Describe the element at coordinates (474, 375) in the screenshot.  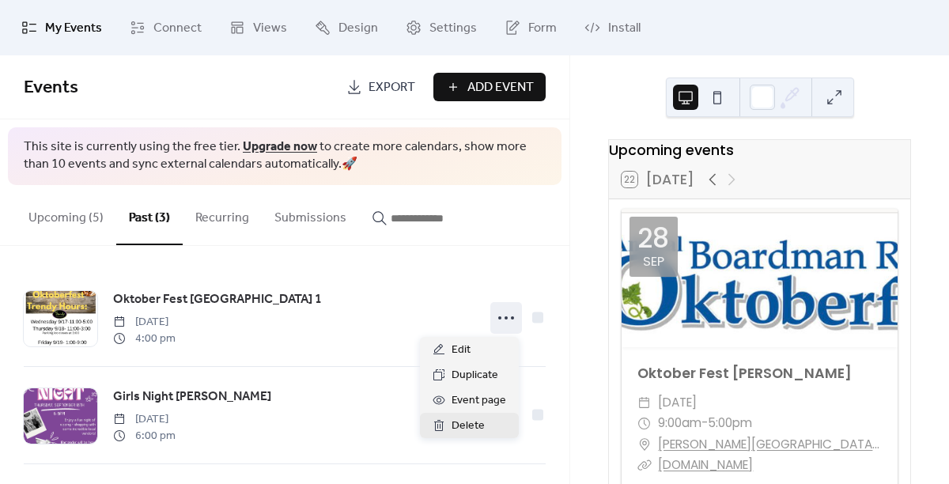
I see `span: Duplicate` at that location.